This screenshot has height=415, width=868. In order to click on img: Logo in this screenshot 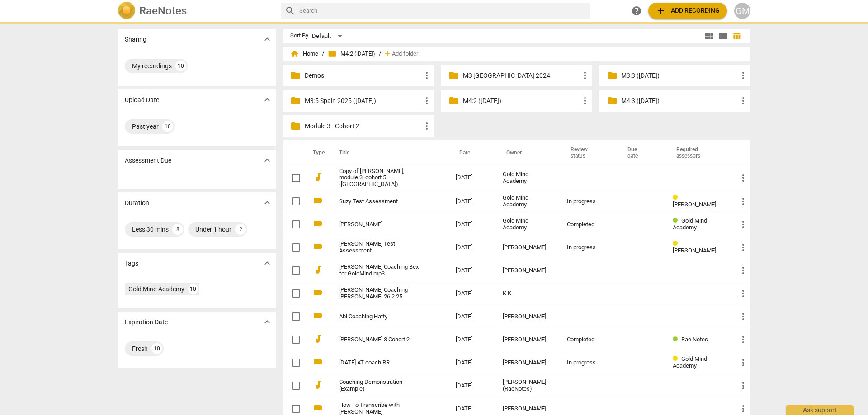, I will do `click(126, 11)`.